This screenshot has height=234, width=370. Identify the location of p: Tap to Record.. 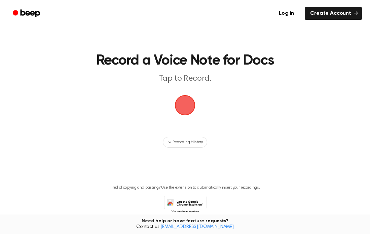
(185, 79).